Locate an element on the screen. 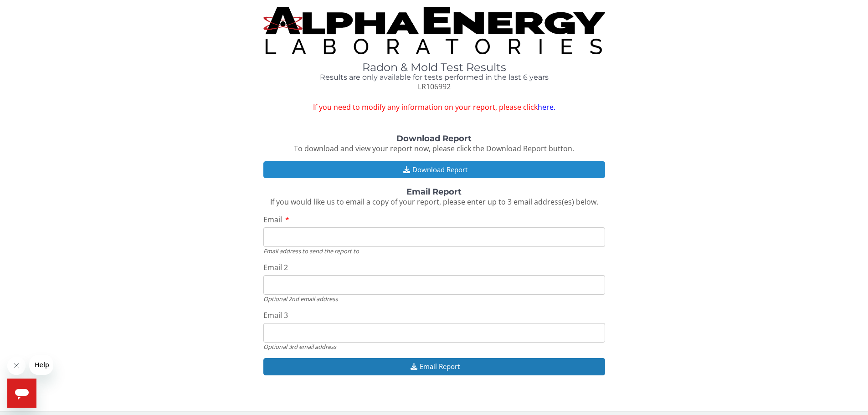 The height and width of the screenshot is (415, 868). span: LR106992 is located at coordinates (434, 86).